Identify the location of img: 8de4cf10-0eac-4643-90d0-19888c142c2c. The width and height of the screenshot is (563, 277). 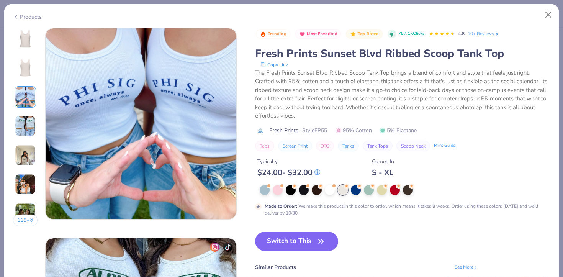
(141, 124).